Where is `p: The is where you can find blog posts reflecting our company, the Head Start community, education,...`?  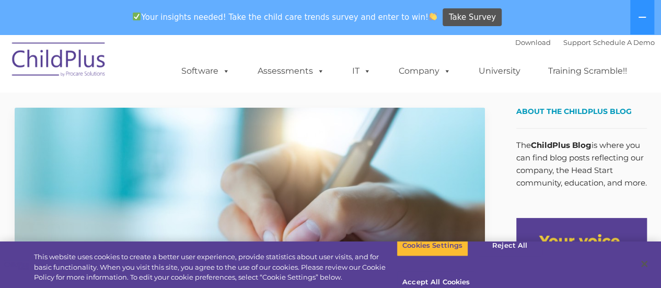 p: The is where you can find blog posts reflecting our company, the Head Start community, education,... is located at coordinates (581, 164).